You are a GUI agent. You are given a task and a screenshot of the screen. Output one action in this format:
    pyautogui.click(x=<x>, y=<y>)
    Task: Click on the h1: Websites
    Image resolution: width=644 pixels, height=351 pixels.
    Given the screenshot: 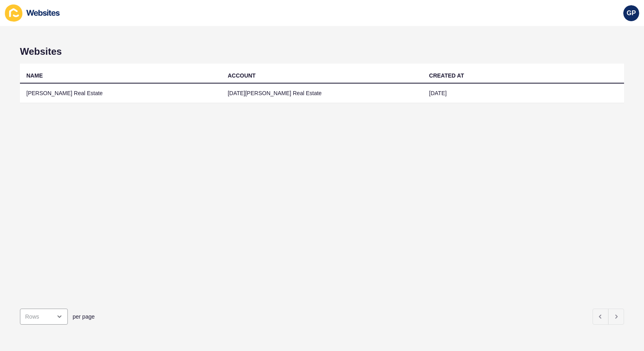 What is the action you would take?
    pyautogui.click(x=322, y=52)
    